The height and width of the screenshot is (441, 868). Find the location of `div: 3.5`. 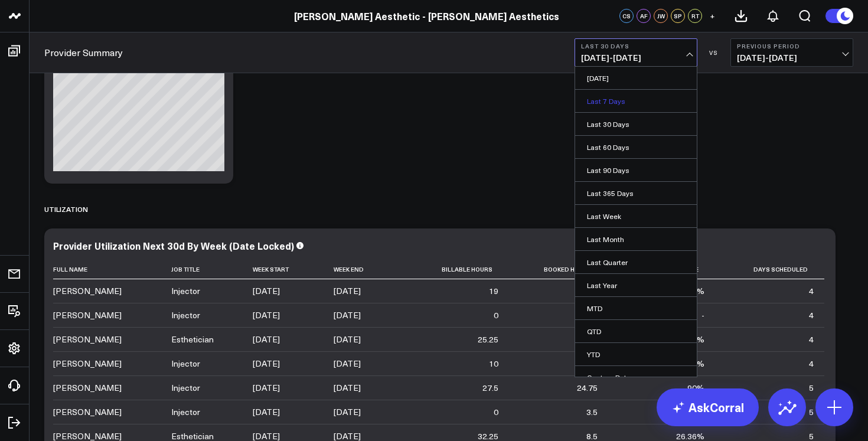

div: 3.5 is located at coordinates (592, 412).